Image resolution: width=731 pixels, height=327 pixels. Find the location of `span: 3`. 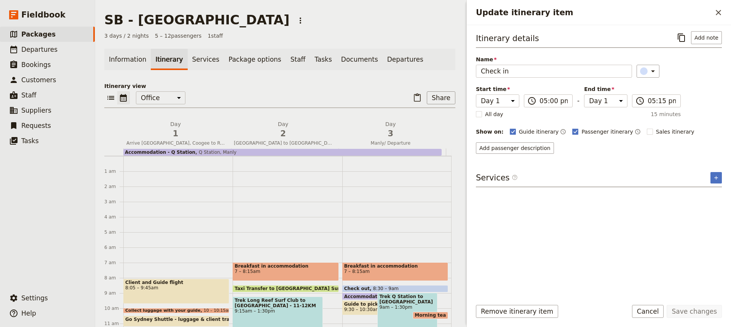

span: 3 is located at coordinates (391, 134).